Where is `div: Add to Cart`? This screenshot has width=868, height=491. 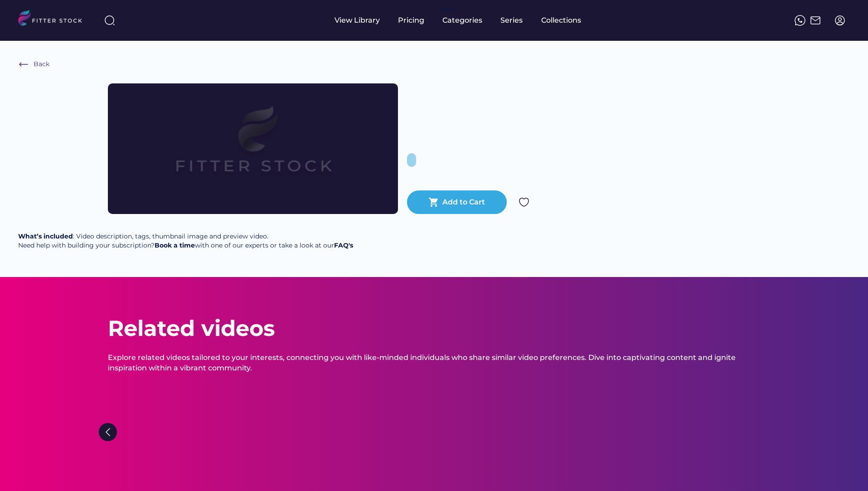
div: Add to Cart is located at coordinates (464, 202).